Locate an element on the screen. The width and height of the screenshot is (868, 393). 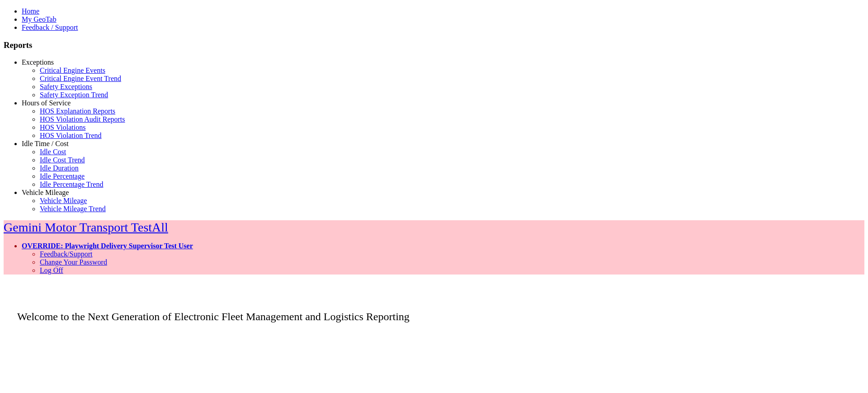
a: HOS Violation Trend is located at coordinates (70, 135).